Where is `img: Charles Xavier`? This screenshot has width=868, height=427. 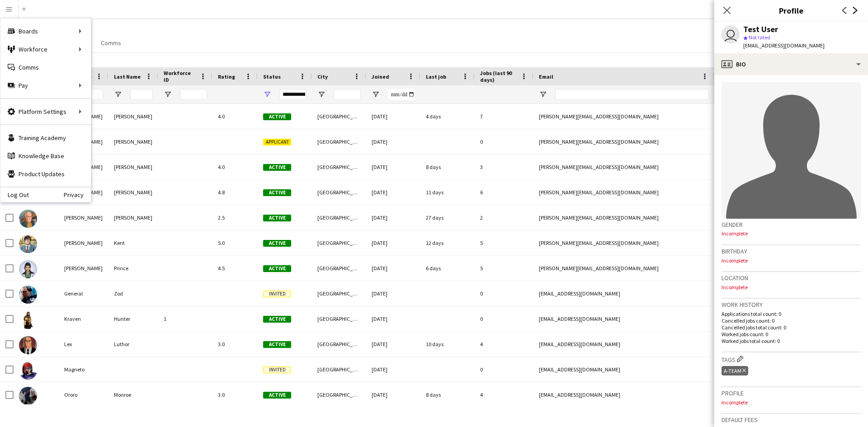 img: Charles Xavier is located at coordinates (28, 218).